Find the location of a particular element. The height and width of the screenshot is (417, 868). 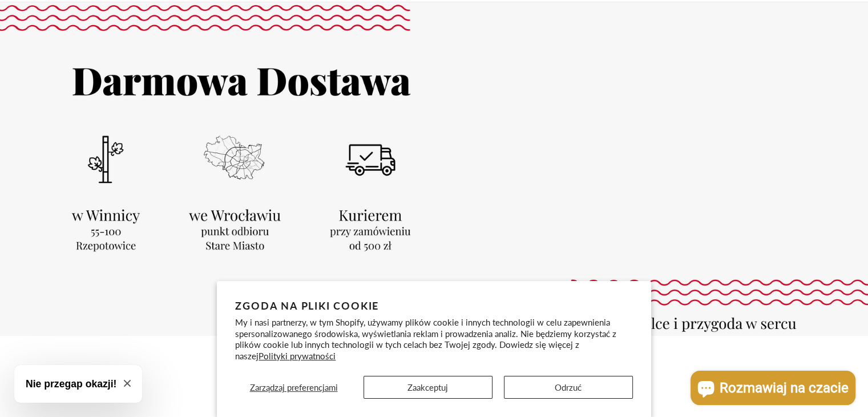

p: My i nasi partnerzy, w tym Shopify, używamy plików cookie i innych technologii w celu zapewnienia... is located at coordinates (434, 339).